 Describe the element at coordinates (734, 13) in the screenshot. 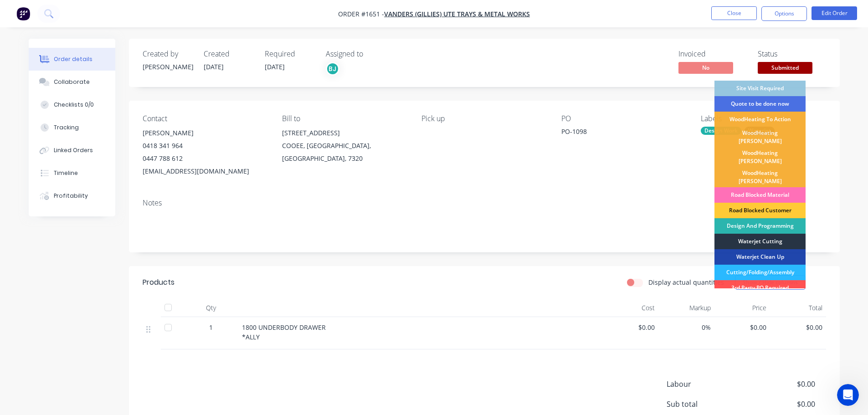

I see `button: Close` at that location.